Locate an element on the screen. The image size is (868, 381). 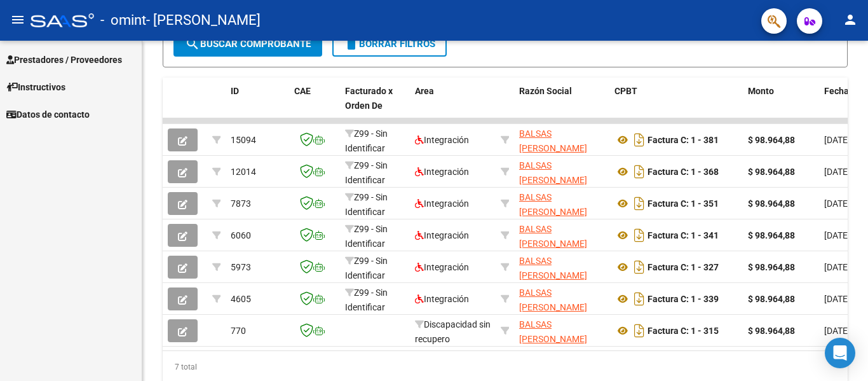
datatable-header-cell: Facturado x Orden De is located at coordinates (375, 106).